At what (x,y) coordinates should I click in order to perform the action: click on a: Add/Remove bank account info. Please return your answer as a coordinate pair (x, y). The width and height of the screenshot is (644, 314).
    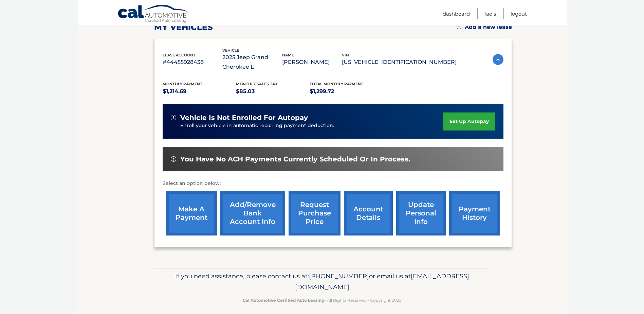
    Looking at the image, I should click on (252, 213).